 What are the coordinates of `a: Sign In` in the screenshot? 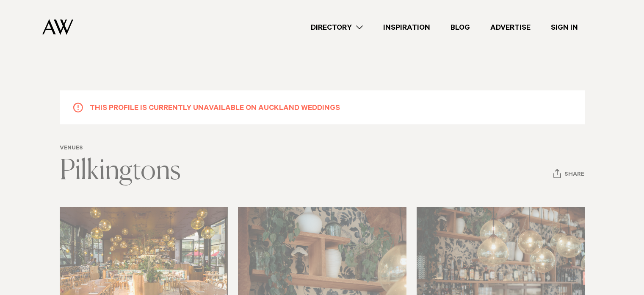 It's located at (564, 27).